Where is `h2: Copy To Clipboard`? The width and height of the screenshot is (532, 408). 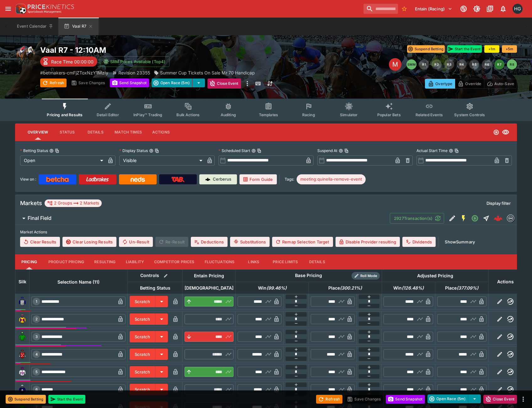 h2: Copy To Clipboard is located at coordinates (159, 50).